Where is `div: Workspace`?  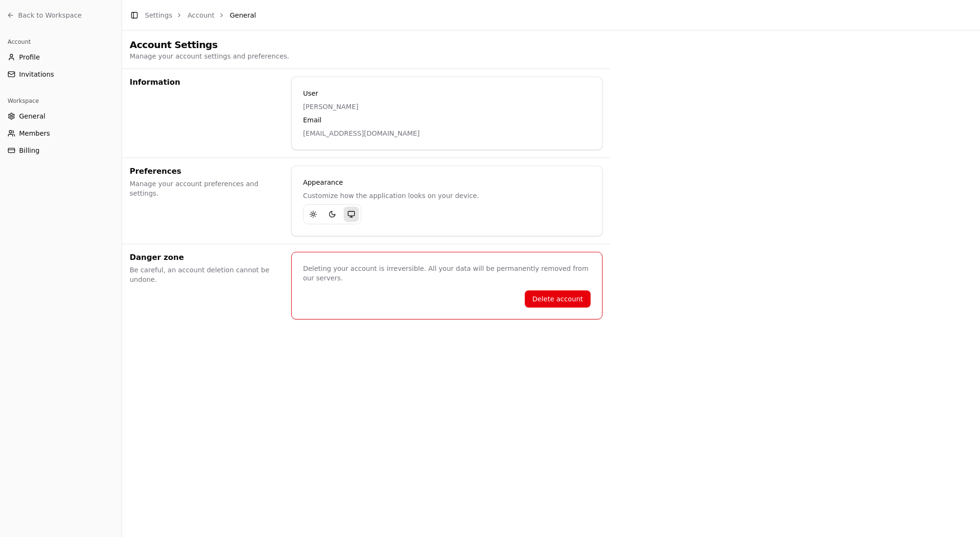 div: Workspace is located at coordinates (61, 101).